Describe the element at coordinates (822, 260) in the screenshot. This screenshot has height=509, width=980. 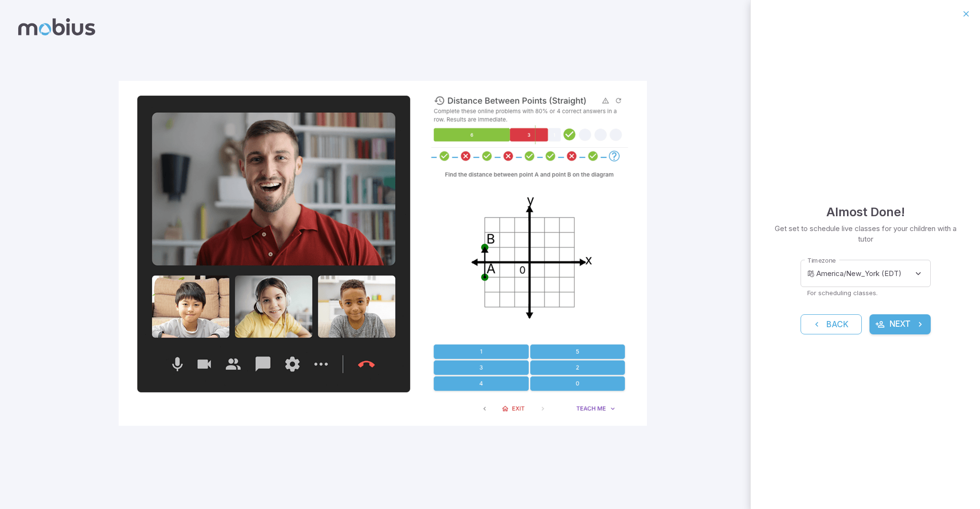
I see `label: Timezone` at that location.